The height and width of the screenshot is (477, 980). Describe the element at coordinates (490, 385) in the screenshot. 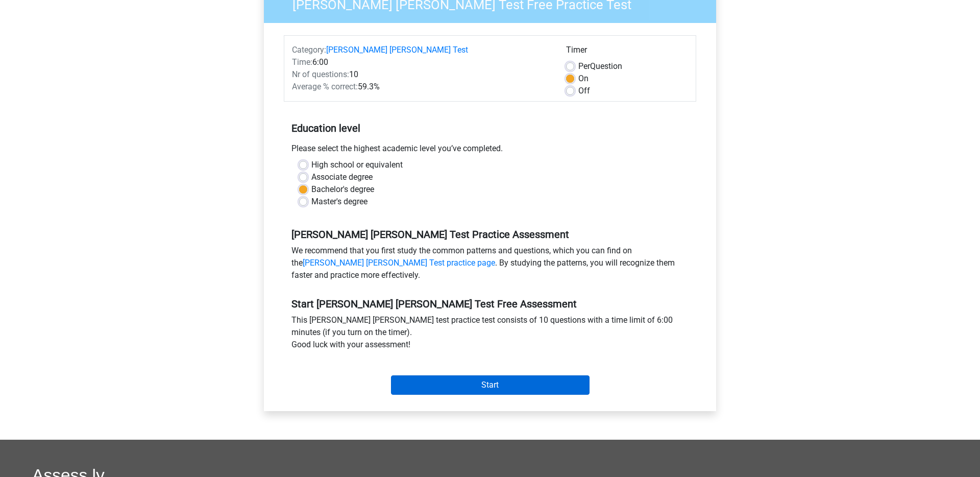

I see `input: Start` at that location.